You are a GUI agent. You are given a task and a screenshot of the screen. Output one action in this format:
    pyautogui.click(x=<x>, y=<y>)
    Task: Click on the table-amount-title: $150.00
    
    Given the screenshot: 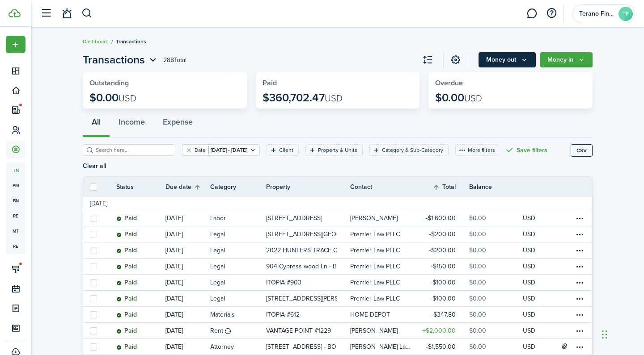 What is the action you would take?
    pyautogui.click(x=443, y=266)
    